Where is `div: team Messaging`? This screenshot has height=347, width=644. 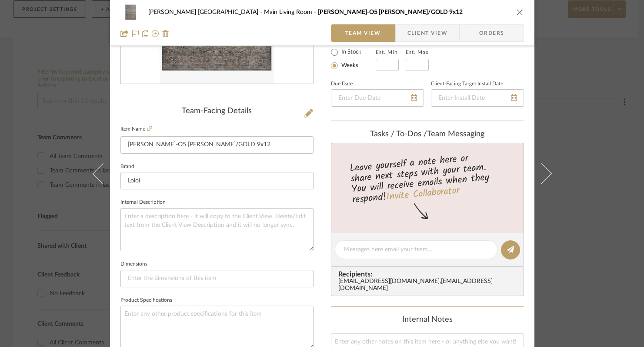
div: team Messaging is located at coordinates (427, 135).